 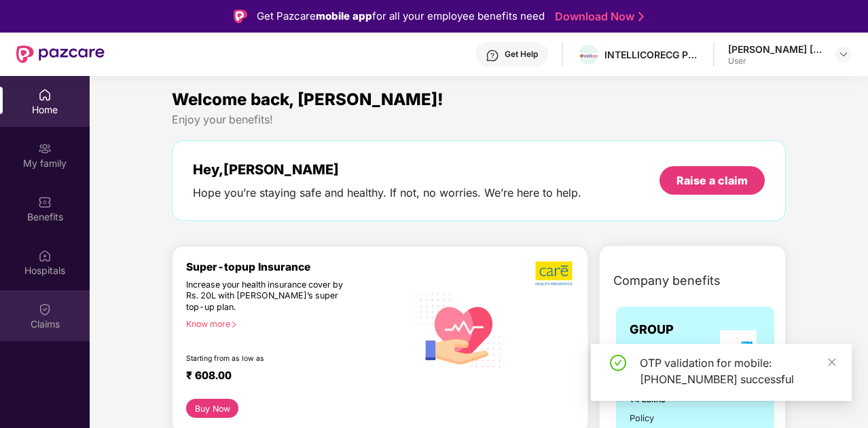 I want to click on div: INTELLICORECG PRIVATE LIMITED, so click(x=652, y=54).